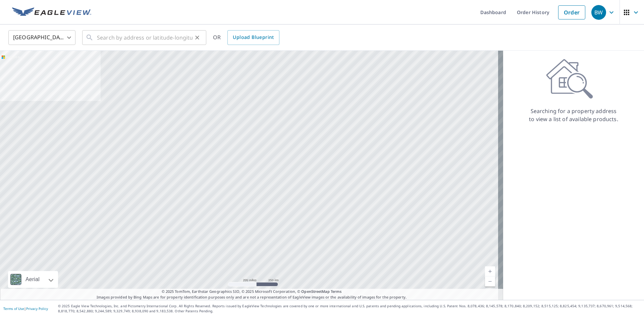 The image size is (644, 317). What do you see at coordinates (316, 291) in the screenshot?
I see `a: OpenStreetMap` at bounding box center [316, 291].